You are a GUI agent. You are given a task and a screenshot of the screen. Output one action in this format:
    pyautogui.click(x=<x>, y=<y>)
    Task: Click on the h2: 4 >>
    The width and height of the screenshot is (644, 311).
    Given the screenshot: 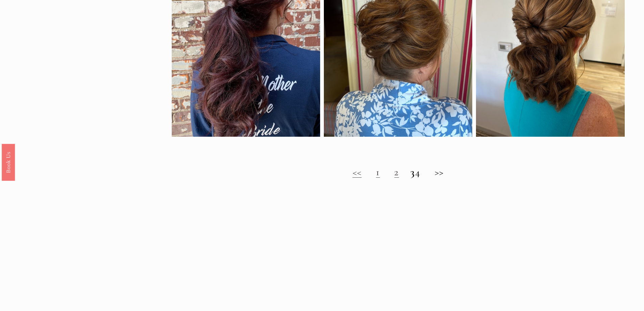 What is the action you would take?
    pyautogui.click(x=398, y=172)
    